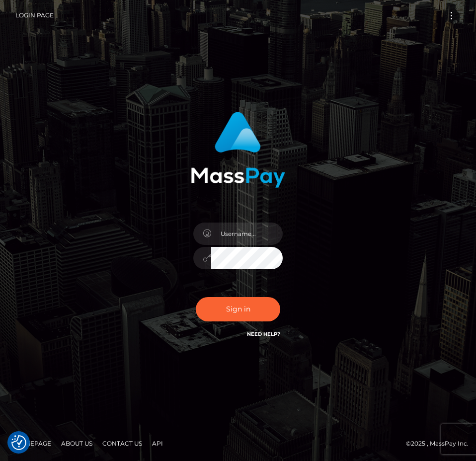  I want to click on a: Contact Us, so click(123, 443).